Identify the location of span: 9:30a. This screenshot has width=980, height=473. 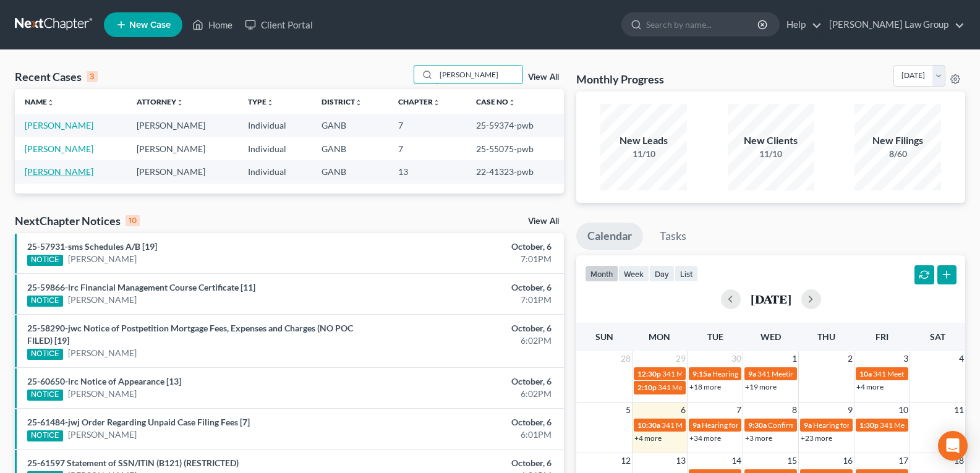
(758, 425).